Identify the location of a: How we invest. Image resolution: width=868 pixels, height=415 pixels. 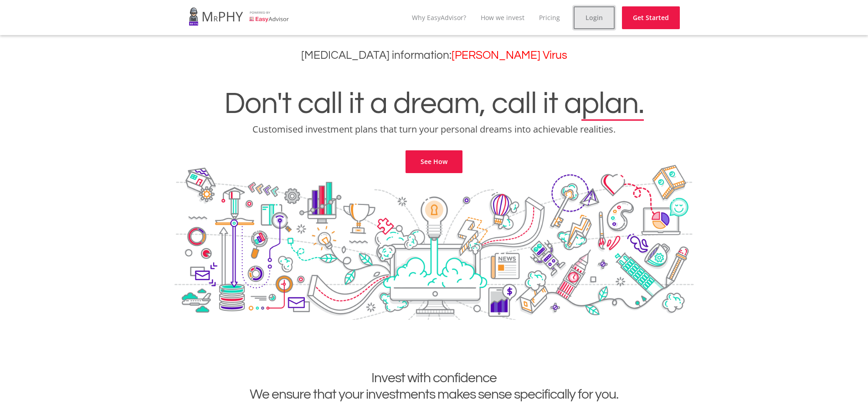
(502, 18).